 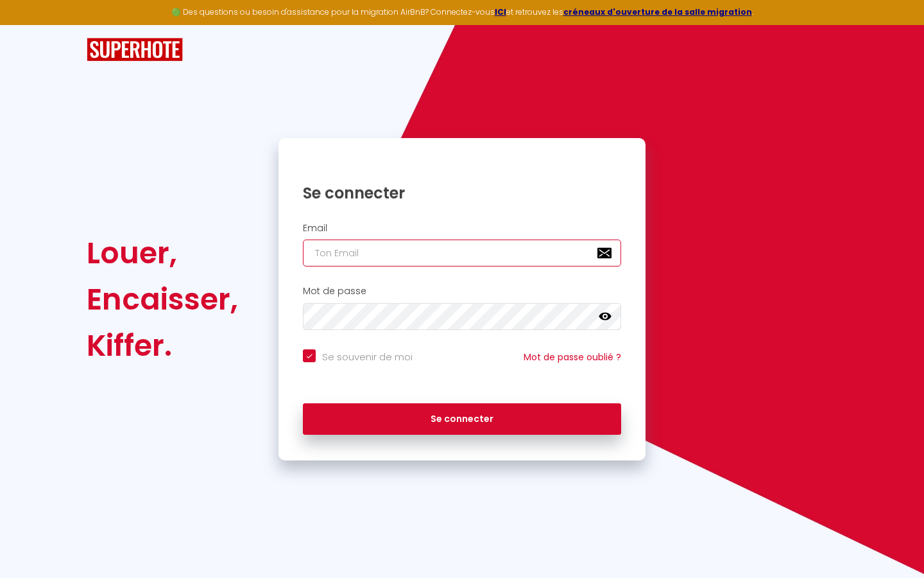 What do you see at coordinates (658, 12) in the screenshot?
I see `a: créneaux d'ouverture de la salle migration` at bounding box center [658, 12].